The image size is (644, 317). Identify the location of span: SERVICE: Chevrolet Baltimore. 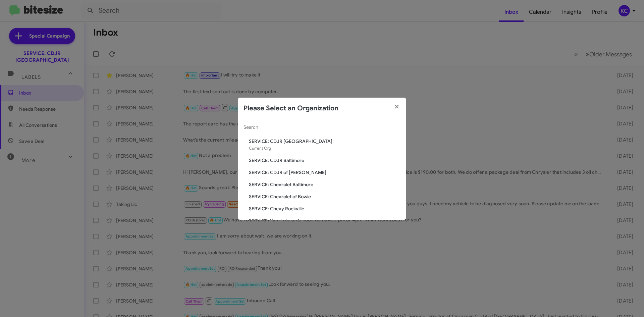
(324, 184).